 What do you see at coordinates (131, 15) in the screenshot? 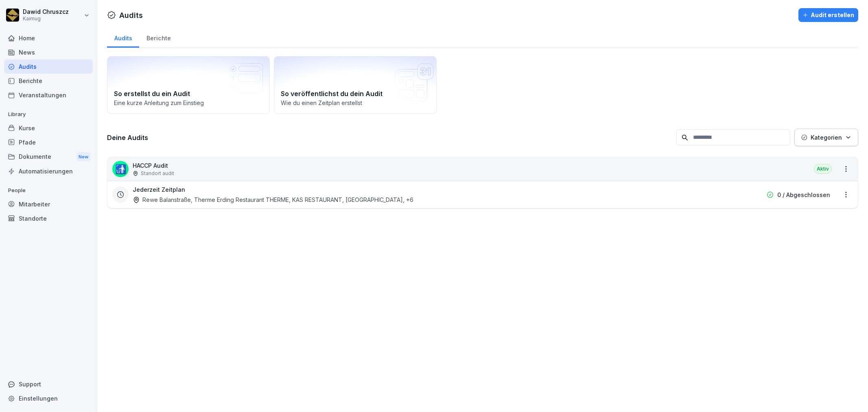
I see `h1: Audits` at bounding box center [131, 15].